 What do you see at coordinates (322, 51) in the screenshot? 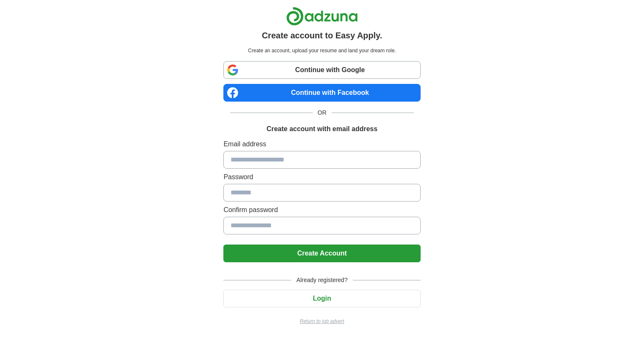
I see `p: Create an account, upload your resume and land your dream role.` at bounding box center [322, 51].